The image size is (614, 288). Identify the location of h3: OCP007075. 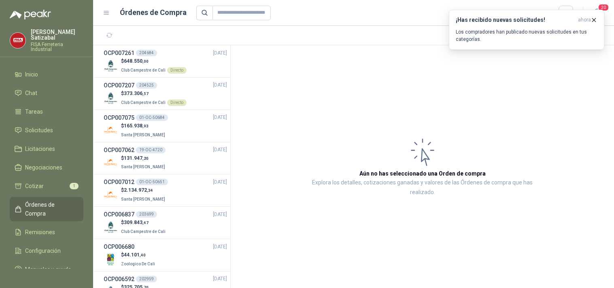
(119, 118).